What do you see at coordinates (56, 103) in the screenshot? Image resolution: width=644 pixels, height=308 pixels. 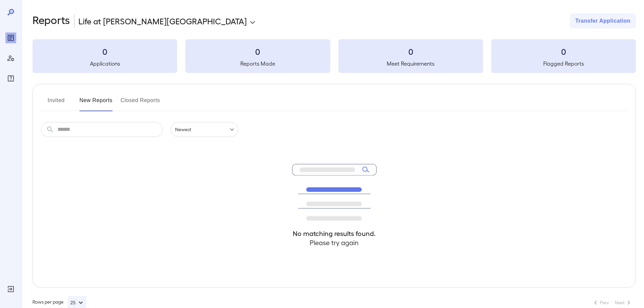 I see `button: Invited` at bounding box center [56, 103].